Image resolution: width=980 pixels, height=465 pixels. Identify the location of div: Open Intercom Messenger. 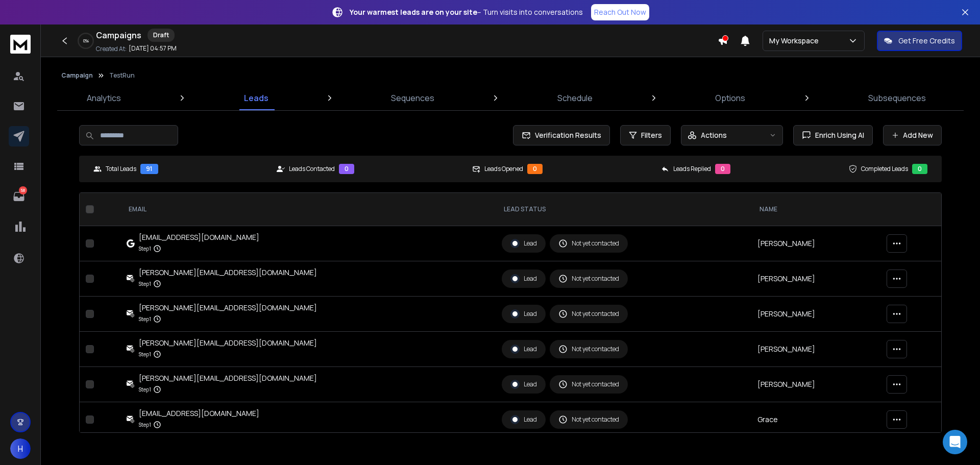
(955, 442).